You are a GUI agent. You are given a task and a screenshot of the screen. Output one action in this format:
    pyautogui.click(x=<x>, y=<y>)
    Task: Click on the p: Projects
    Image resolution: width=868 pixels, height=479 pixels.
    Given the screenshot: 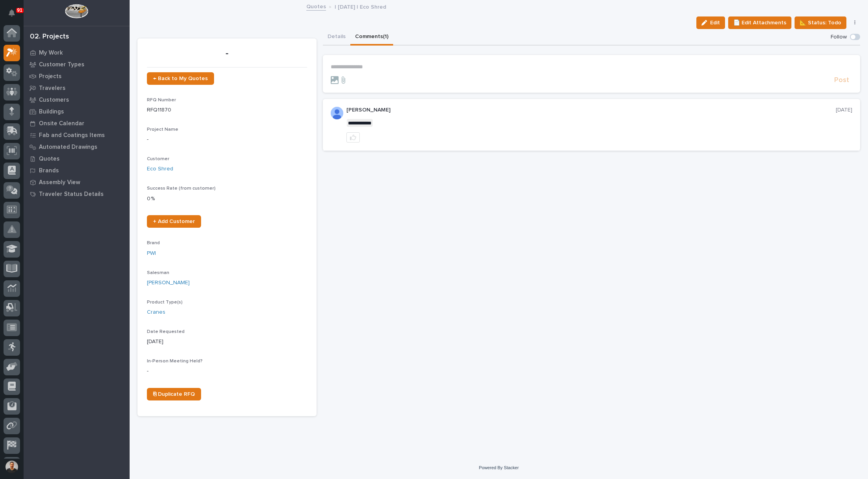 What is the action you would take?
    pyautogui.click(x=50, y=77)
    